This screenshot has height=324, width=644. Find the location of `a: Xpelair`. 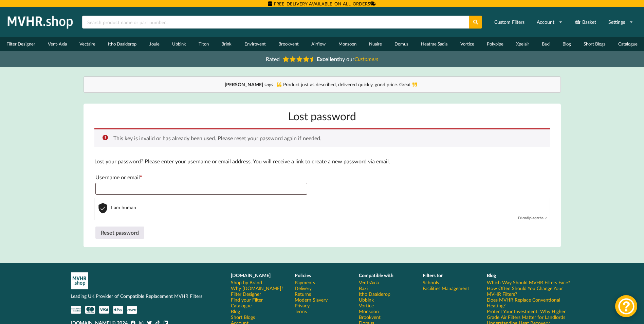

a: Xpelair is located at coordinates (523, 44).